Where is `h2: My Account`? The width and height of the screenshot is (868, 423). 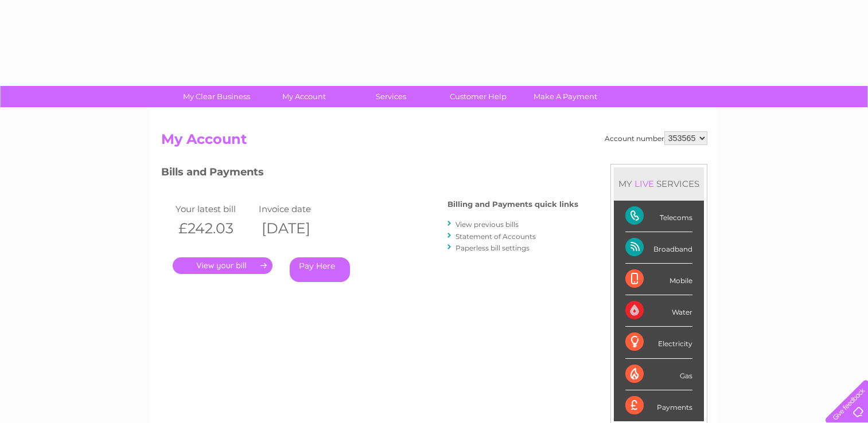 h2: My Account is located at coordinates (434, 142).